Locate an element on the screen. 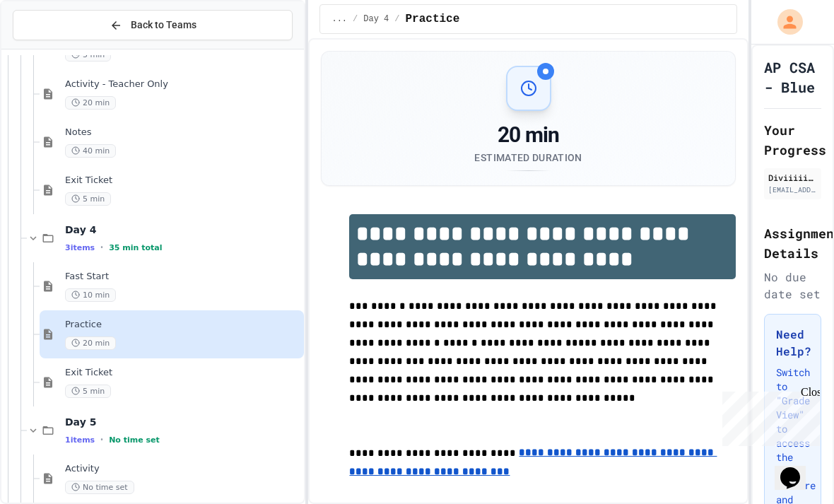 The image size is (834, 504). h1: AP CSA - Blue is located at coordinates (792, 77).